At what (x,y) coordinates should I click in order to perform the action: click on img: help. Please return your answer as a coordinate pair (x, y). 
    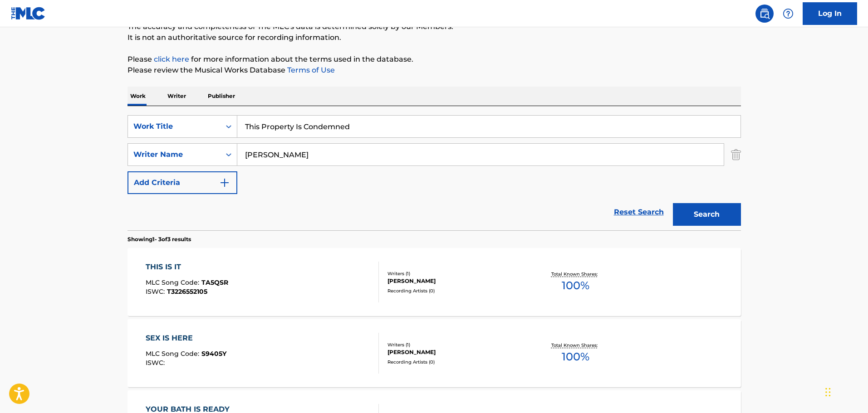
    Looking at the image, I should click on (788, 13).